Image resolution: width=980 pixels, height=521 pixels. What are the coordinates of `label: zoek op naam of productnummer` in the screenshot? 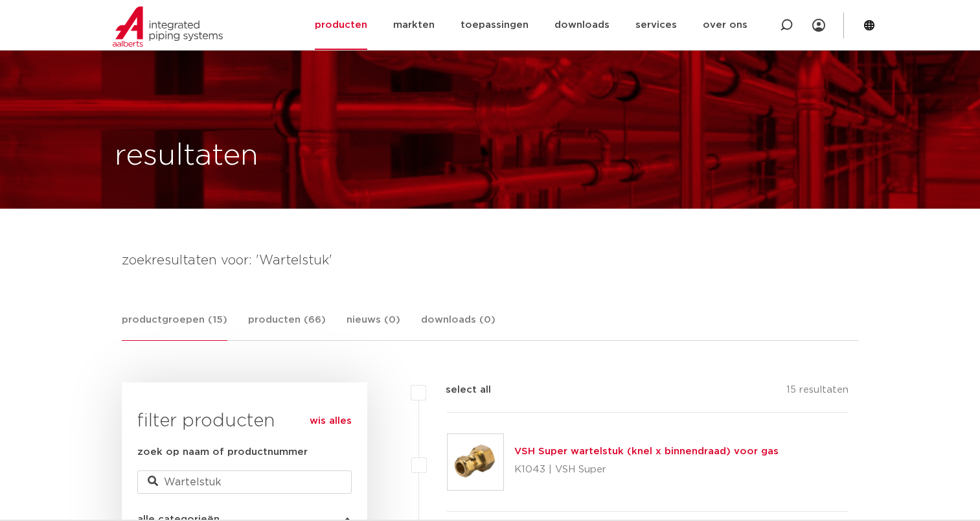 It's located at (222, 452).